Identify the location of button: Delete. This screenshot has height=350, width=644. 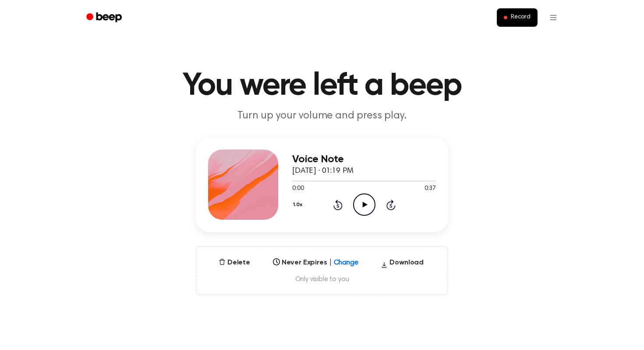
(234, 262).